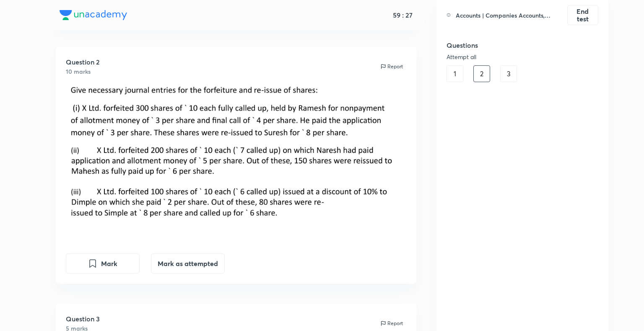  Describe the element at coordinates (188, 264) in the screenshot. I see `button: Mark as attempted` at that location.